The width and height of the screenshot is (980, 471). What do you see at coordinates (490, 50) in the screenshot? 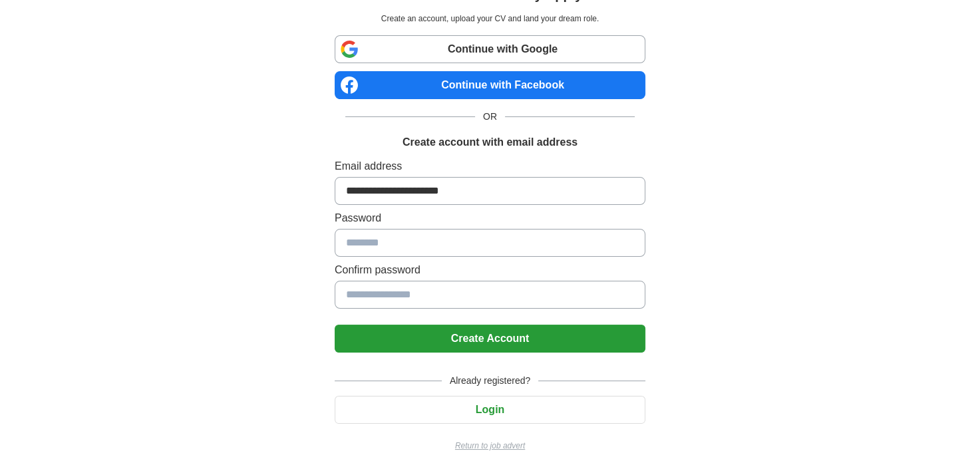
I see `a: Continue with Google` at bounding box center [490, 50].